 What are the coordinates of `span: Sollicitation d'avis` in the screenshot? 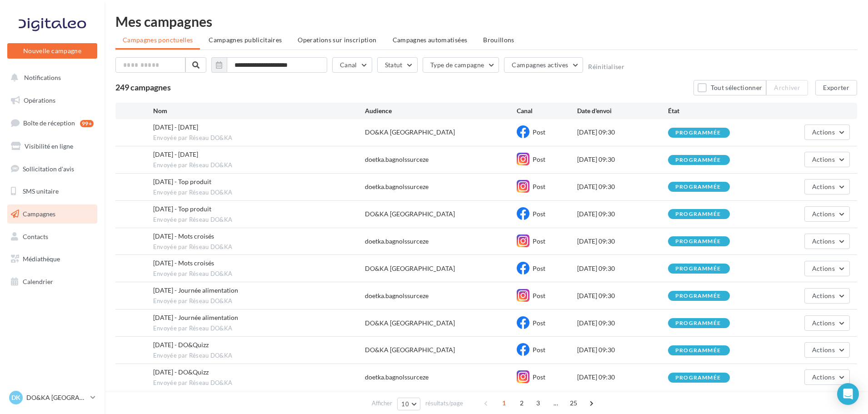 It's located at (48, 168).